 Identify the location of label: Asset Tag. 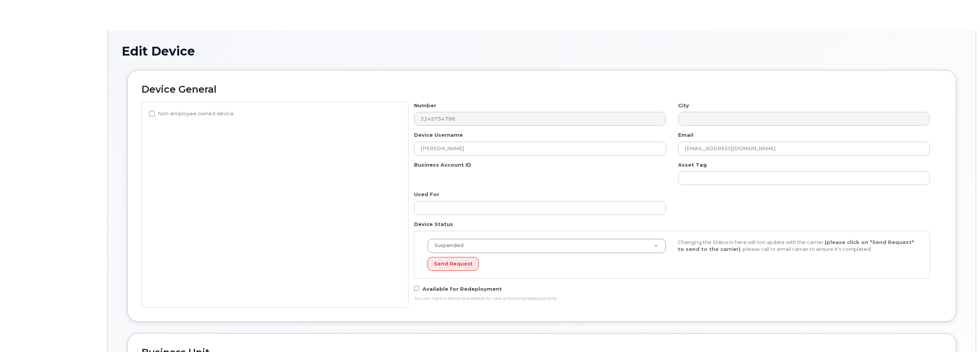
(692, 165).